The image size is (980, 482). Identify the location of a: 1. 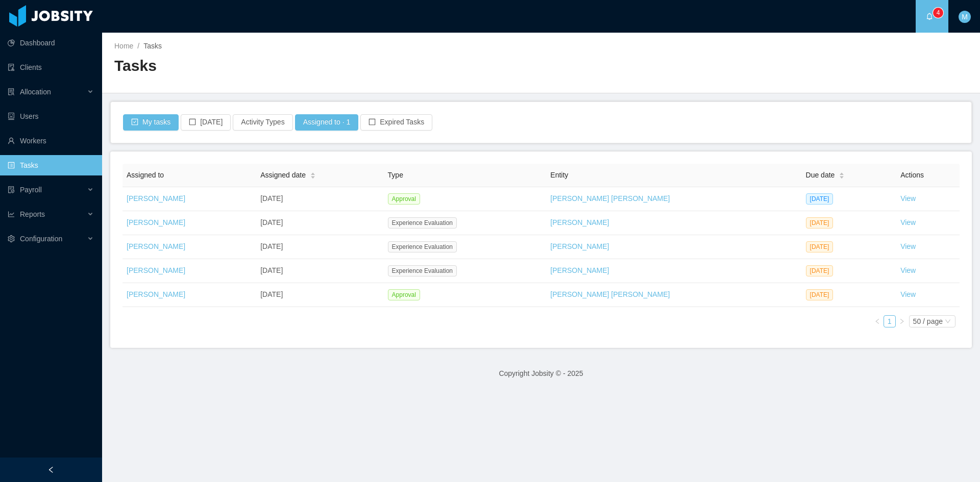
(890, 322).